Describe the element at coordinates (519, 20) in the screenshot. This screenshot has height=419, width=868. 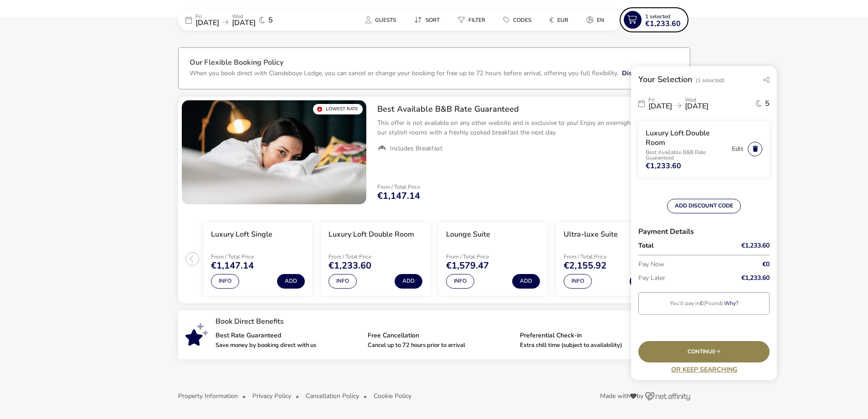
I see `naf-pibe-menu-bar-item: Codes` at that location.